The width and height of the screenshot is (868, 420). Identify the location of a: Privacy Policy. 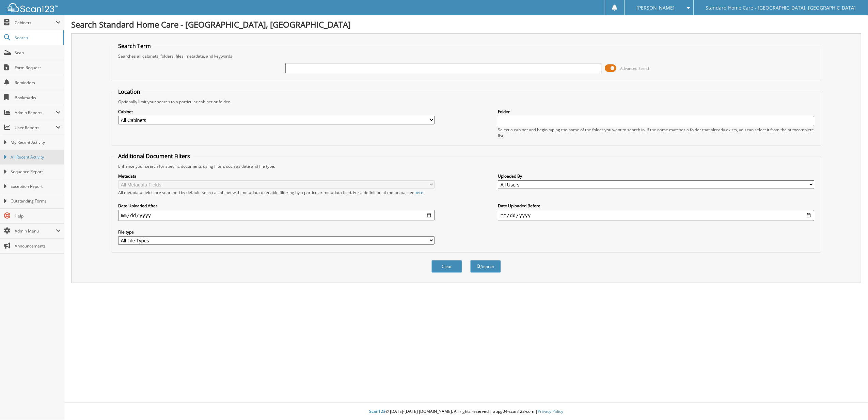
(550, 411).